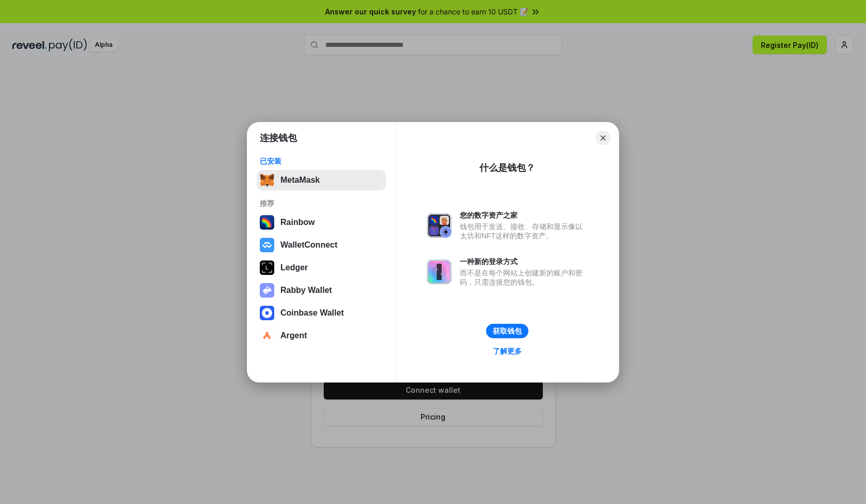 This screenshot has width=866, height=504. I want to click on div: 了解更多, so click(507, 351).